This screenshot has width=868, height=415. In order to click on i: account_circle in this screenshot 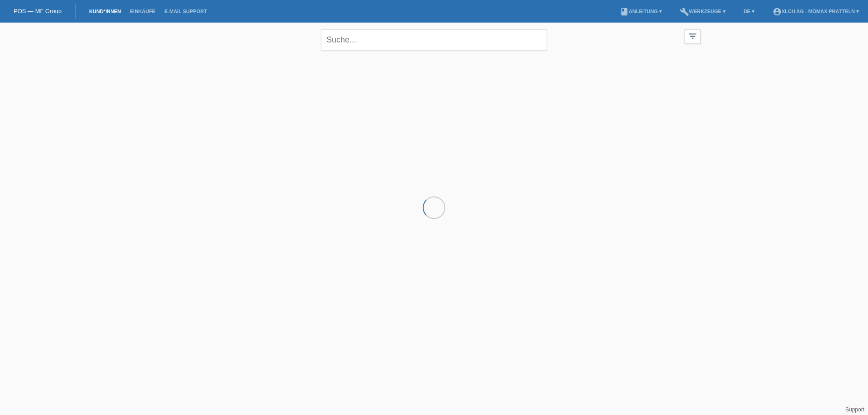, I will do `click(777, 11)`.